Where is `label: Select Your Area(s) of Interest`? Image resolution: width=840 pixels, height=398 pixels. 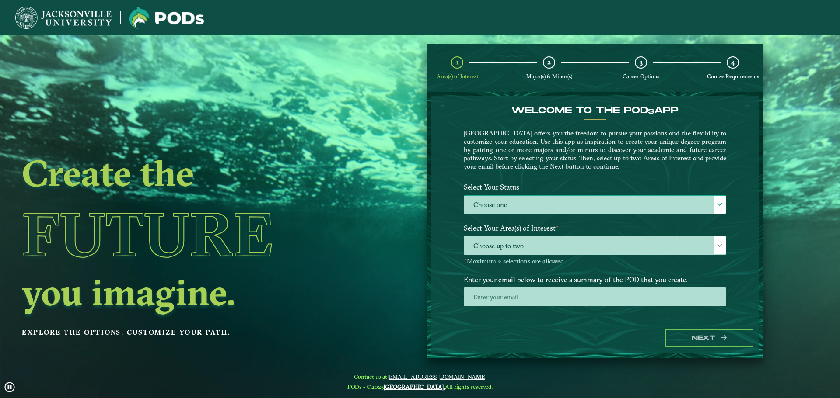 label: Select Your Area(s) of Interest is located at coordinates (595, 228).